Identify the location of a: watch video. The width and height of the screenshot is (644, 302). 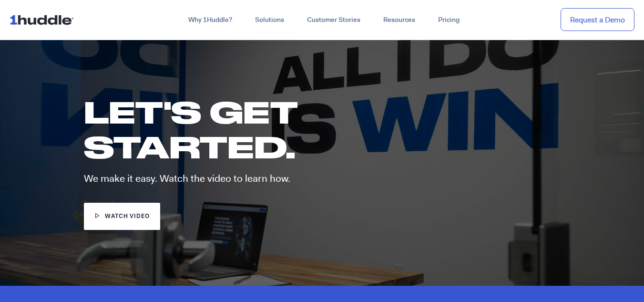
(122, 216).